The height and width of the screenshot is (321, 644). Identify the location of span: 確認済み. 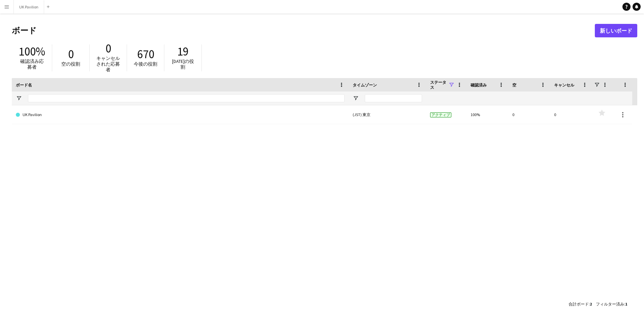
(479, 85).